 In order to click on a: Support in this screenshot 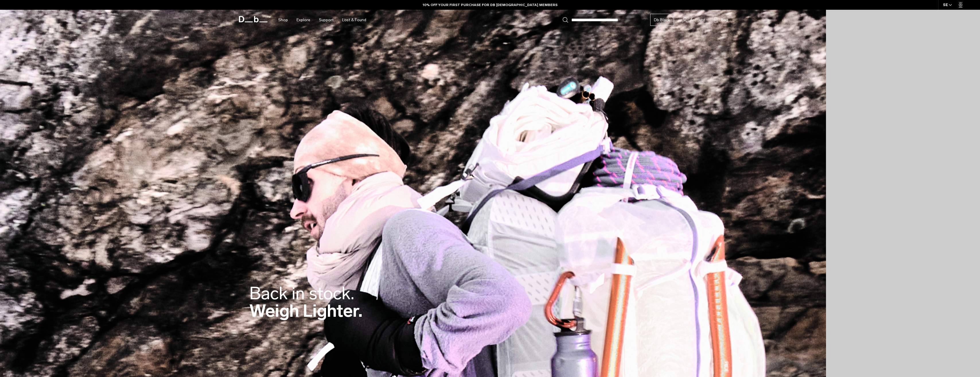, I will do `click(326, 20)`.